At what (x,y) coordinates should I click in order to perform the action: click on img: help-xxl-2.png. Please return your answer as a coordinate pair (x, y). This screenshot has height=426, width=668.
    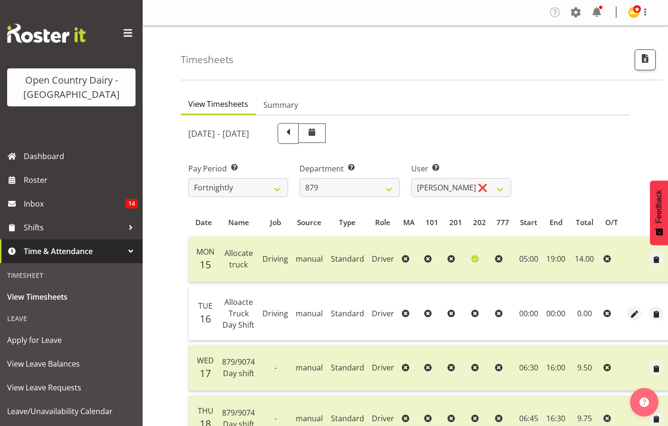
    Looking at the image, I should click on (644, 402).